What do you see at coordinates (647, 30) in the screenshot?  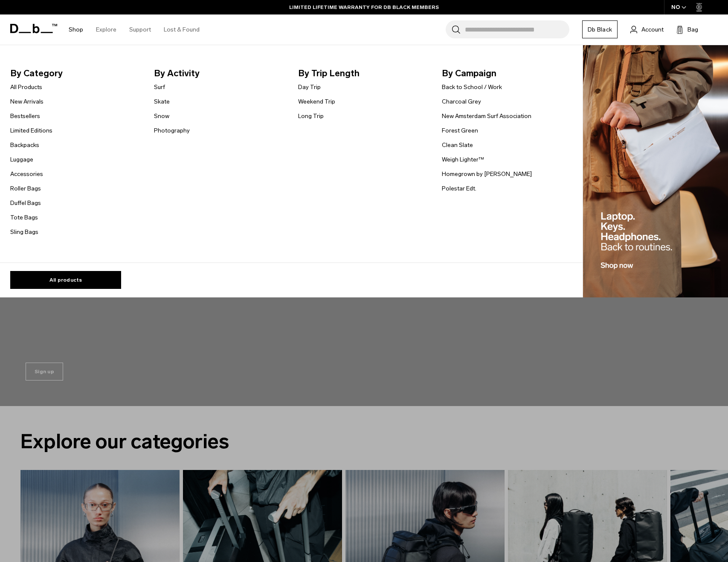 I see `a: Account` at bounding box center [647, 30].